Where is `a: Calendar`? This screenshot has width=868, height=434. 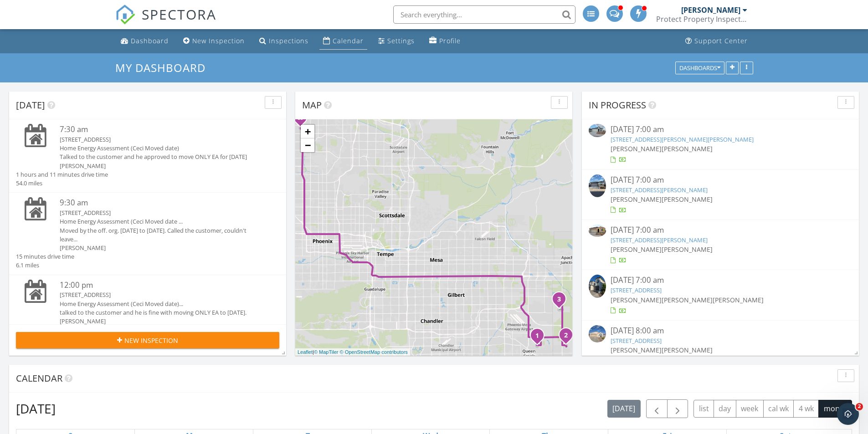
a: Calendar is located at coordinates (343, 41).